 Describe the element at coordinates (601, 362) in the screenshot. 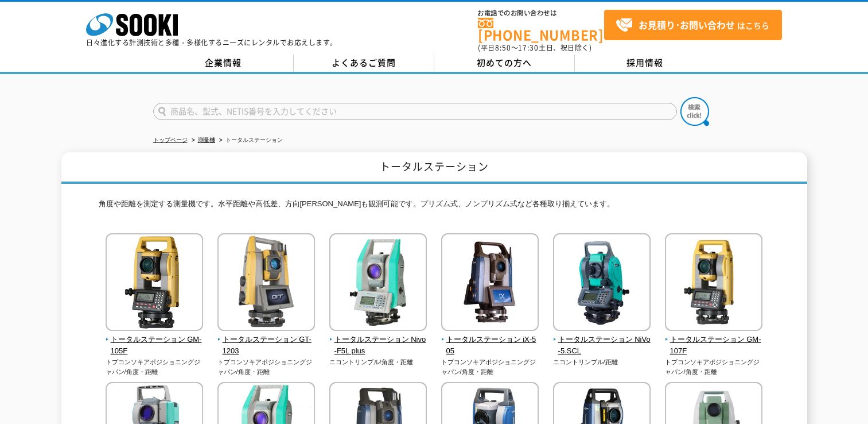

I see `p: ニコントリンブル/距離` at that location.